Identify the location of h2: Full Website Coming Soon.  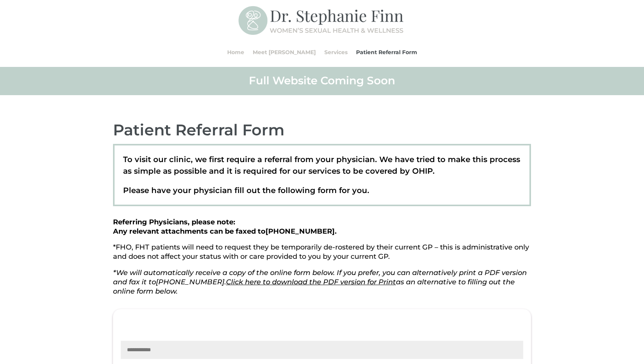
(322, 82).